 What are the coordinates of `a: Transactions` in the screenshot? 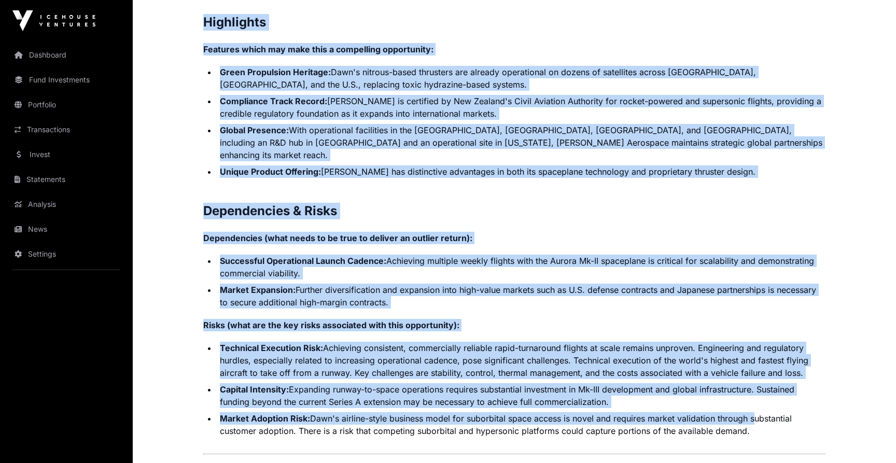 It's located at (66, 130).